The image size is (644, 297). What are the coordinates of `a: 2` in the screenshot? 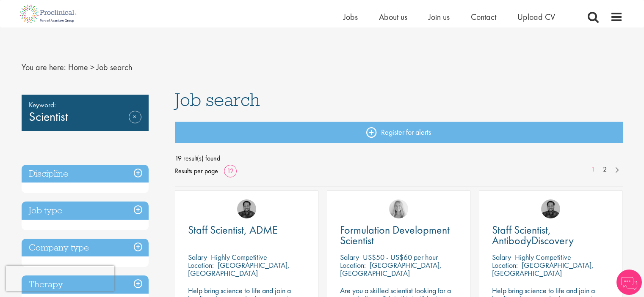 It's located at (605, 170).